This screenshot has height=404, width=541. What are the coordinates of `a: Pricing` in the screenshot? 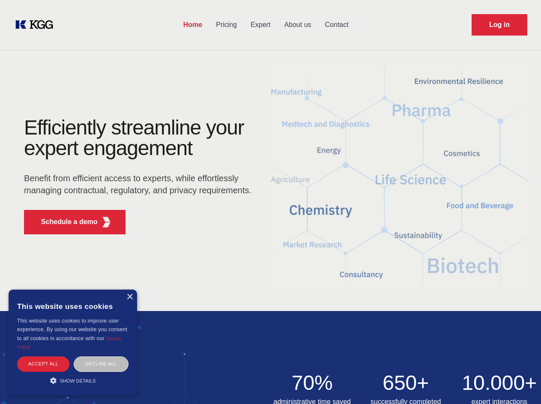 It's located at (226, 25).